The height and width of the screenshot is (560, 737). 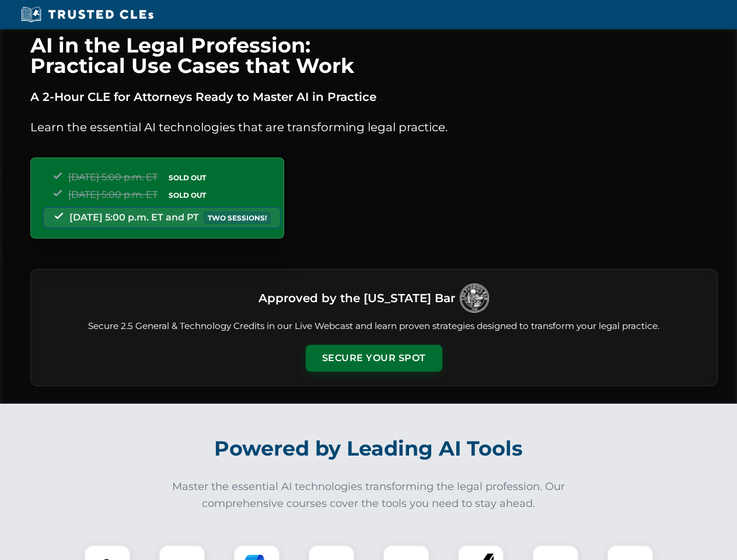 I want to click on p: Secure 2.5 General & Technology Credits in our Live Webcast and learn proven strategies designed ..., so click(x=374, y=326).